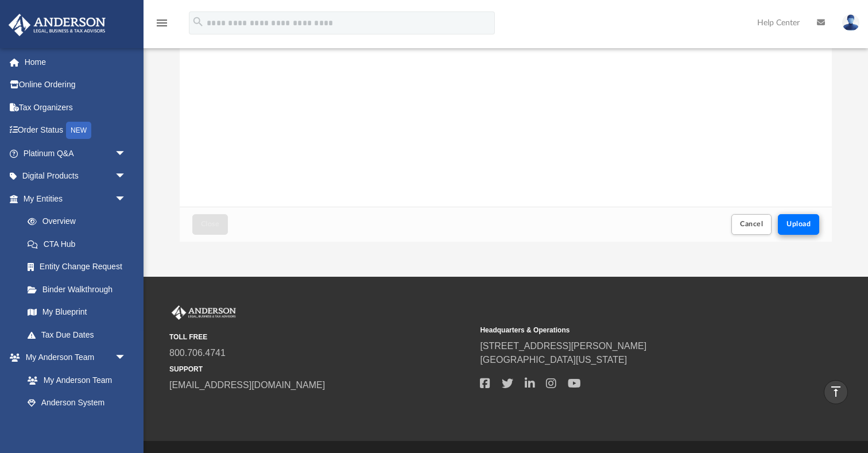 This screenshot has width=868, height=453. I want to click on small: TOLL FREE, so click(320, 337).